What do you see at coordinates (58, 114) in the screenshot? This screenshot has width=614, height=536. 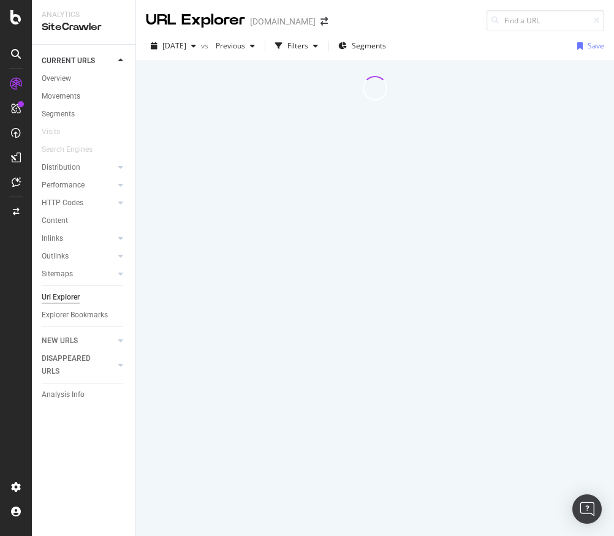 I see `div: Segments` at bounding box center [58, 114].